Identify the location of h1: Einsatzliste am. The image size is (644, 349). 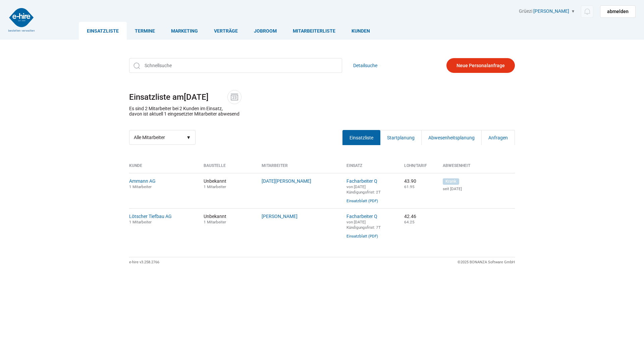
(322, 97).